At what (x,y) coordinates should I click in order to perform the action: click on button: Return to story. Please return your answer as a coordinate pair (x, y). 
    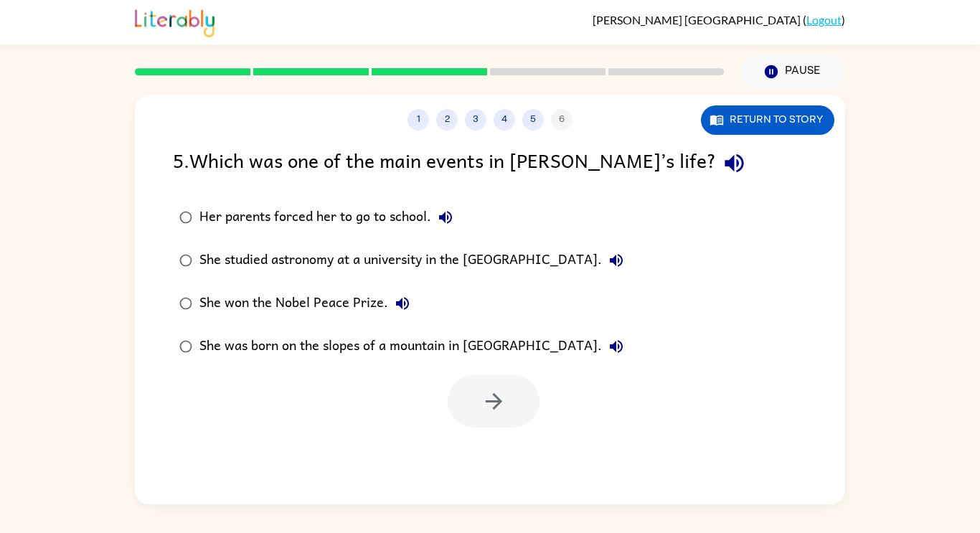
    Looking at the image, I should click on (767, 119).